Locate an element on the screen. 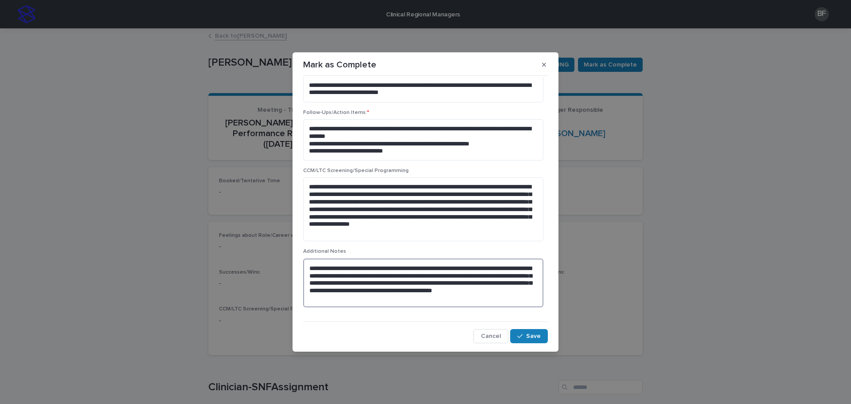  button: Save is located at coordinates (529, 336).